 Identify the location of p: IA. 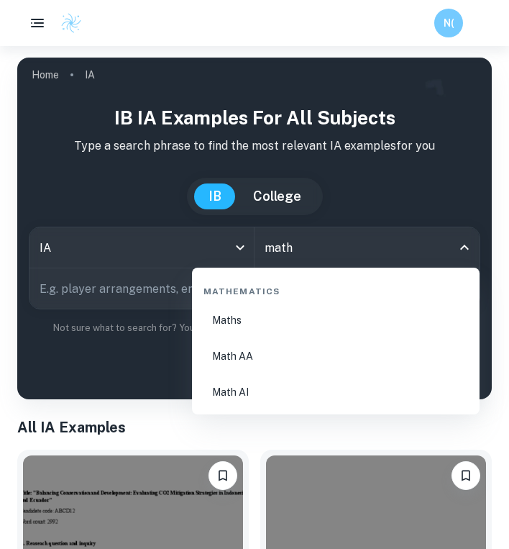
(90, 75).